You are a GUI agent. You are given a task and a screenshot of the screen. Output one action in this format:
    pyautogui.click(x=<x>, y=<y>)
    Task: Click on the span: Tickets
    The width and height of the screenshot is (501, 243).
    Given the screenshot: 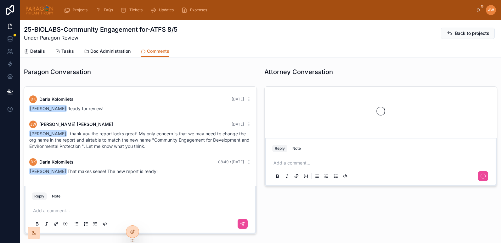 What is the action you would take?
    pyautogui.click(x=136, y=10)
    